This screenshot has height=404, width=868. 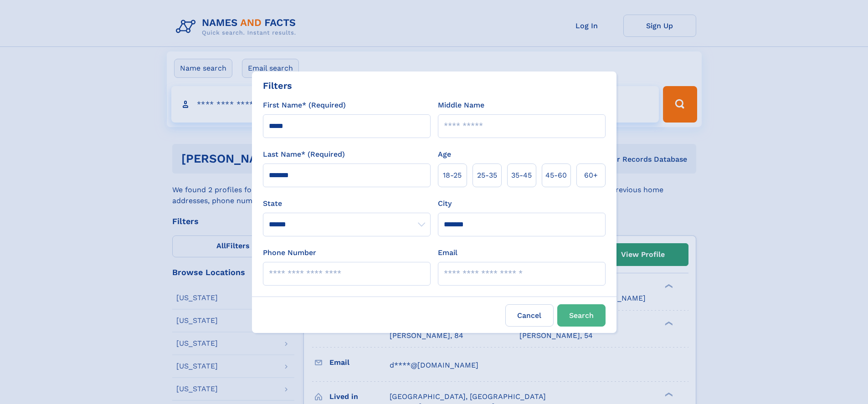 What do you see at coordinates (487, 175) in the screenshot?
I see `span: 25‑35` at bounding box center [487, 175].